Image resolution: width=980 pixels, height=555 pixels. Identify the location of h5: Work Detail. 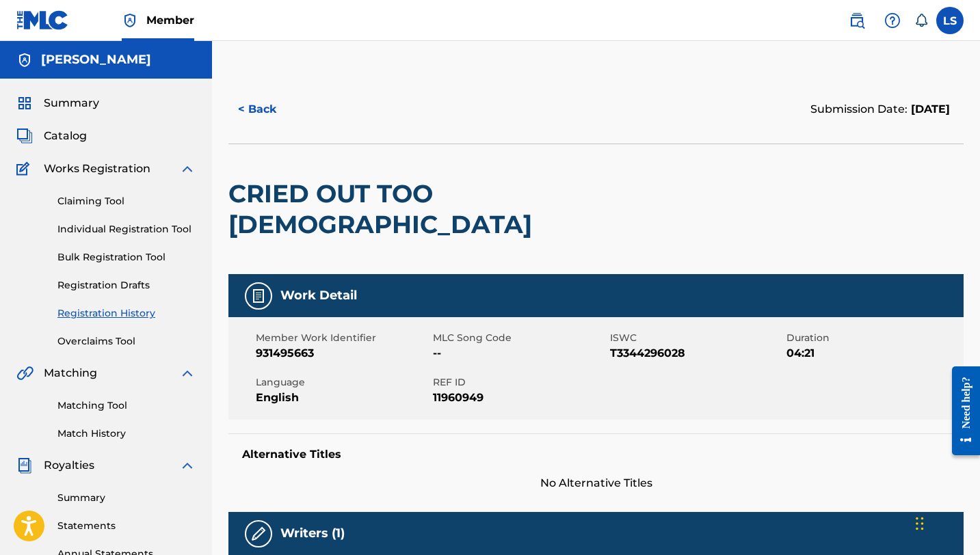
(318, 296).